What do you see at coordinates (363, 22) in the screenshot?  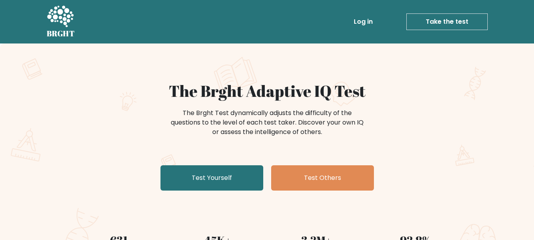 I see `a: Log in` at bounding box center [363, 22].